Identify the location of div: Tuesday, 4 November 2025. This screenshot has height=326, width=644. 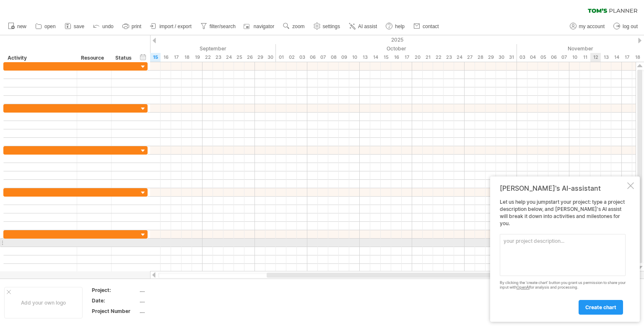
(532, 57).